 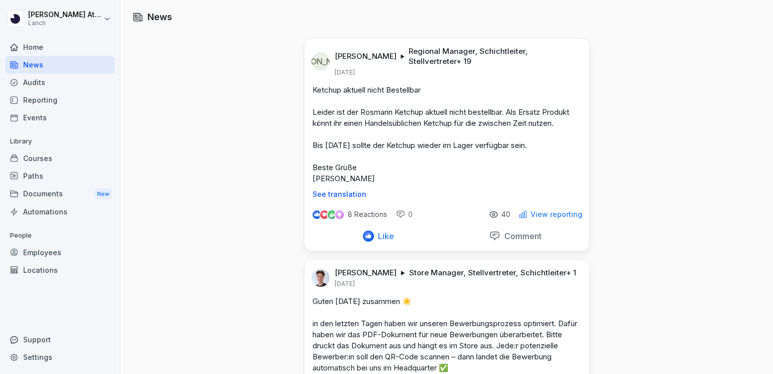 What do you see at coordinates (317, 214) in the screenshot?
I see `img: like` at bounding box center [317, 214].